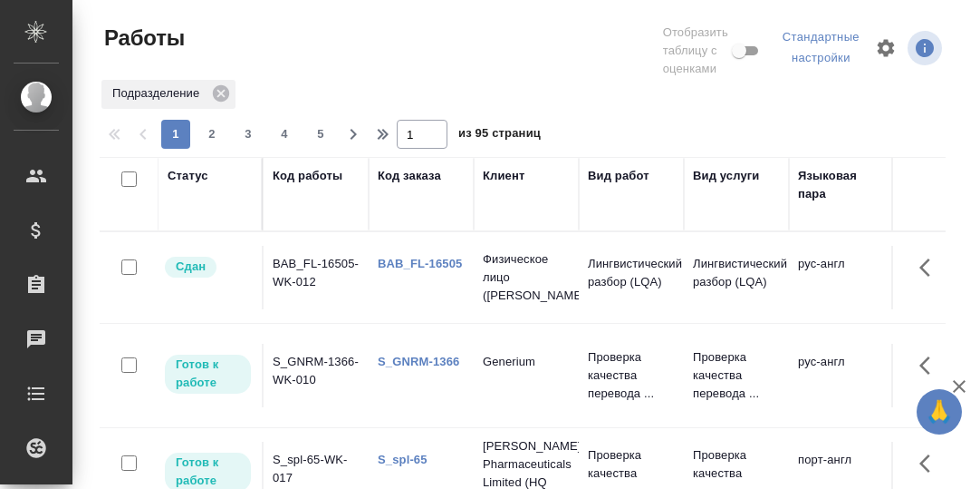 The height and width of the screenshot is (489, 980). What do you see at coordinates (249, 134) in the screenshot?
I see `span: 3` at bounding box center [249, 134].